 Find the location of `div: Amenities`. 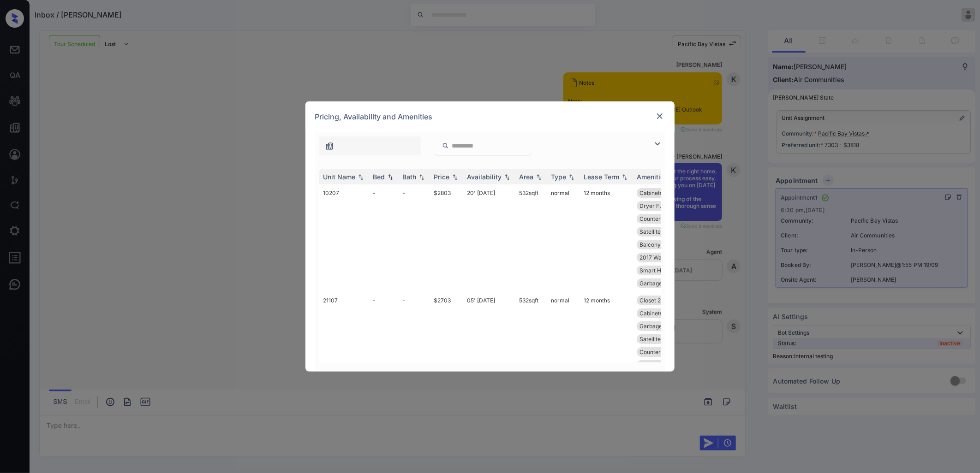

div: Amenities is located at coordinates (652, 177).